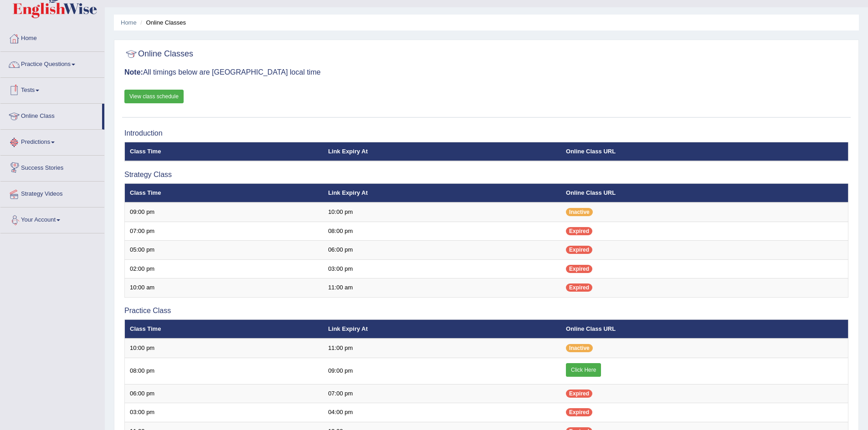 The height and width of the screenshot is (430, 868). What do you see at coordinates (442, 288) in the screenshot?
I see `td: 11:00 am` at bounding box center [442, 288].